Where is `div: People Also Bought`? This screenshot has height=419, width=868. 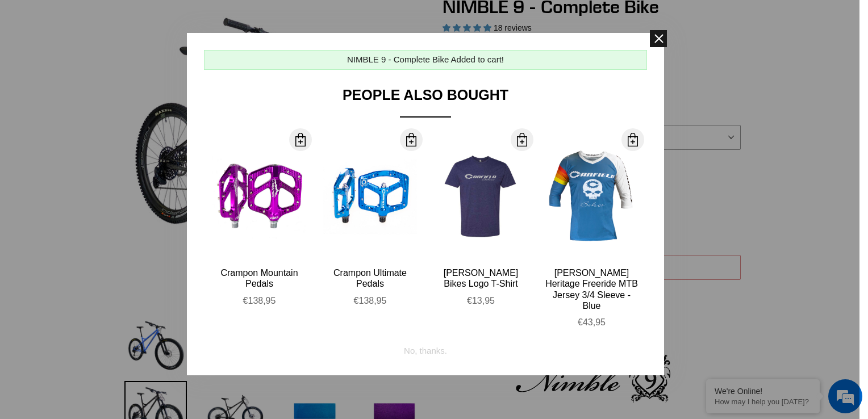 div: People Also Bought is located at coordinates (426, 102).